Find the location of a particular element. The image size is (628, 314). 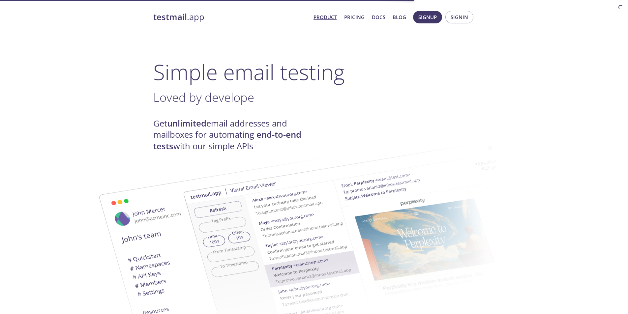

a: Docs is located at coordinates (379, 17).